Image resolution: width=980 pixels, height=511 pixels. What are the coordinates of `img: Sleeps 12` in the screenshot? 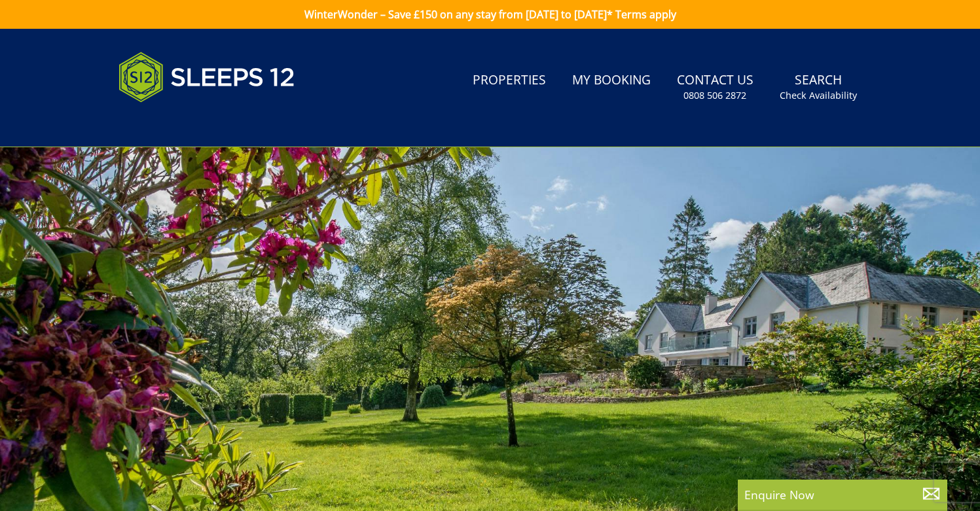 It's located at (207, 77).